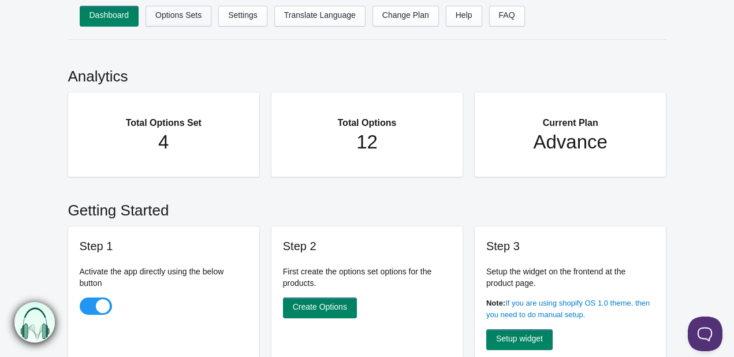  I want to click on b: Note:, so click(495, 303).